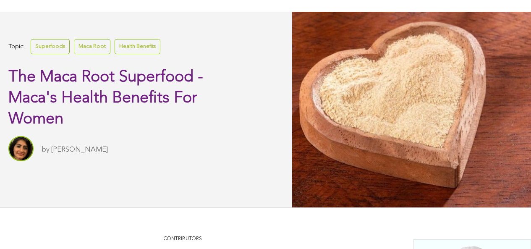 This screenshot has width=531, height=249. Describe the element at coordinates (21, 149) in the screenshot. I see `img: Sitara Darvish` at that location.